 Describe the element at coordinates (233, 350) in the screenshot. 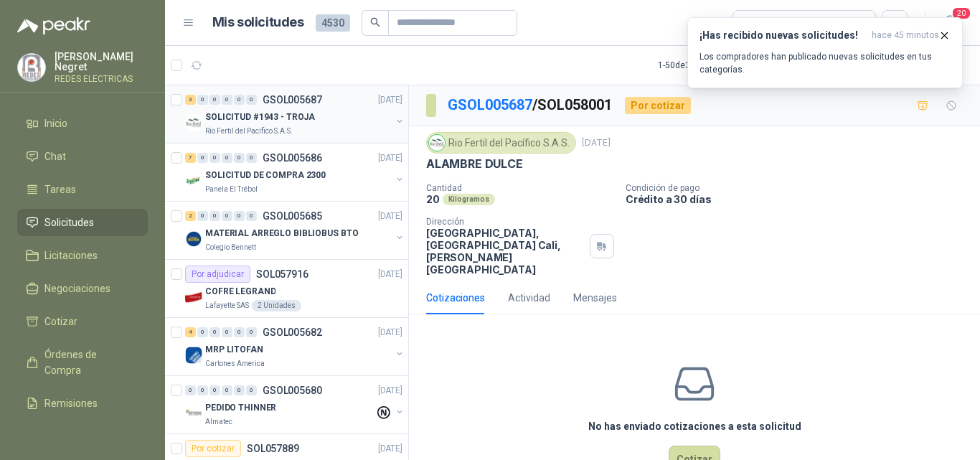

I see `p: MRP LITOFAN` at that location.